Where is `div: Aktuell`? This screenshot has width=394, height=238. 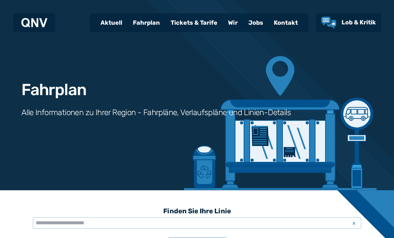 div: Aktuell is located at coordinates (111, 23).